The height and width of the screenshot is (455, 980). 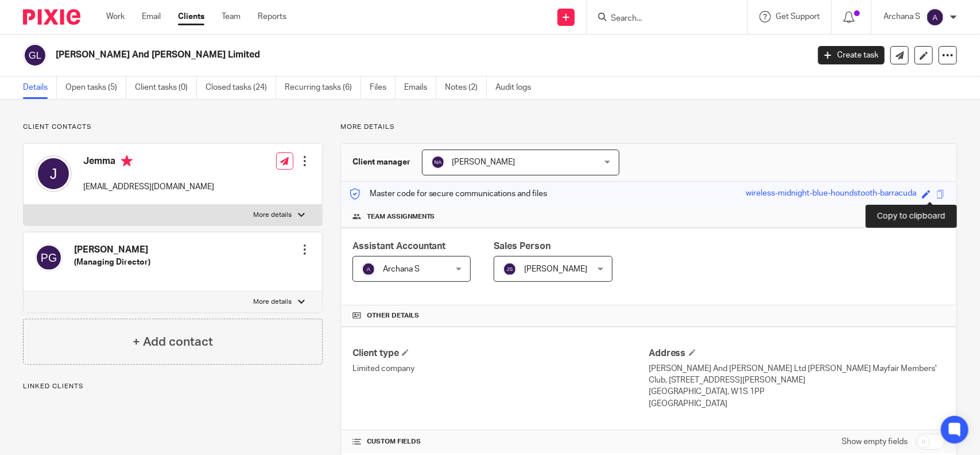 I want to click on a: Emails, so click(x=421, y=88).